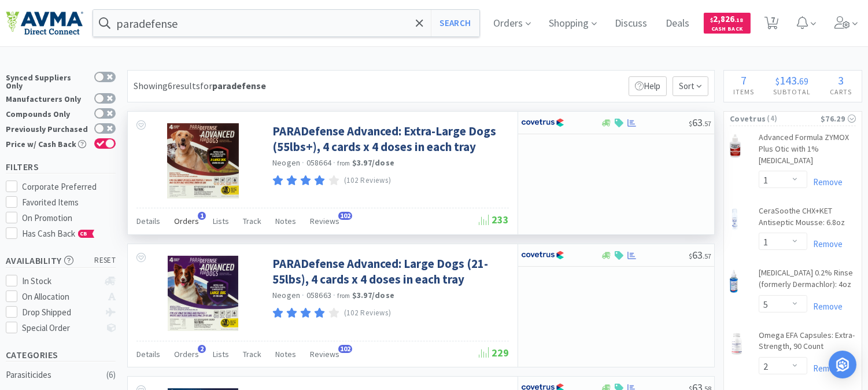  I want to click on img: 2142abddd5b24bde87a97e01da9e6274_370966.png, so click(733, 281).